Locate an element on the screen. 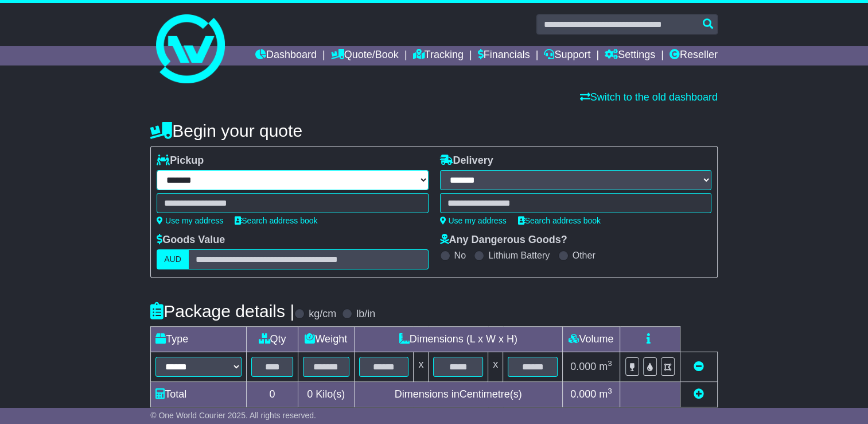 This screenshot has height=424, width=868. td: 0 is located at coordinates (272, 395).